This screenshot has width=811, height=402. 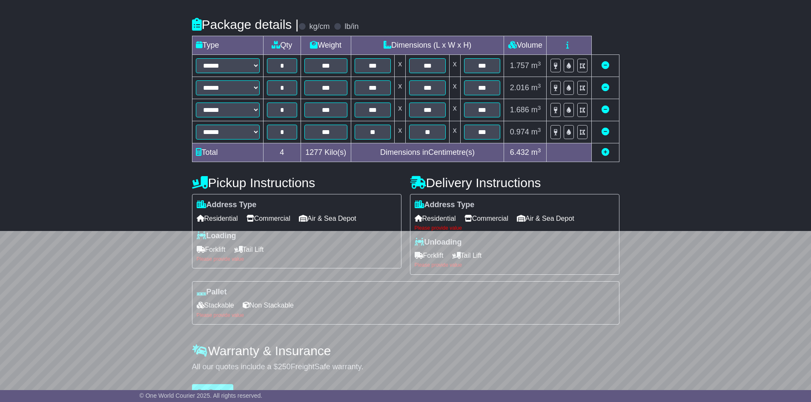 I want to click on span: 6.432, so click(x=519, y=152).